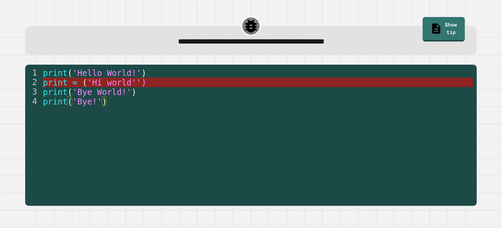  What do you see at coordinates (117, 83) in the screenshot?
I see `span: 'Hi world'')` at bounding box center [117, 83].